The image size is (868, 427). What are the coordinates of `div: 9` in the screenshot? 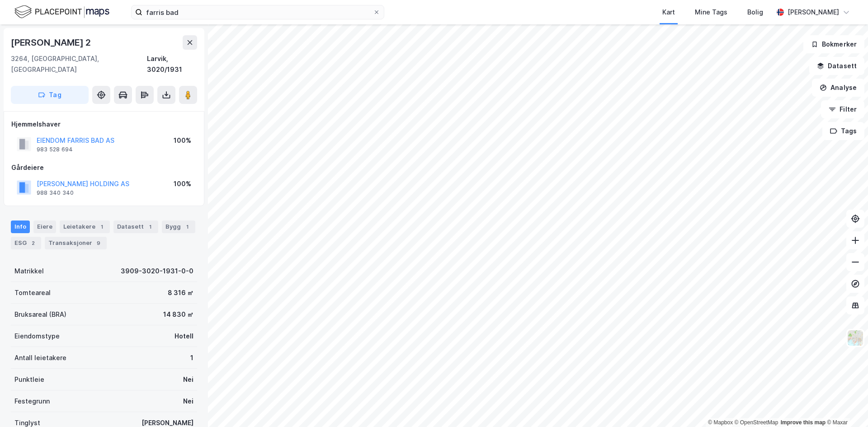 It's located at (99, 243).